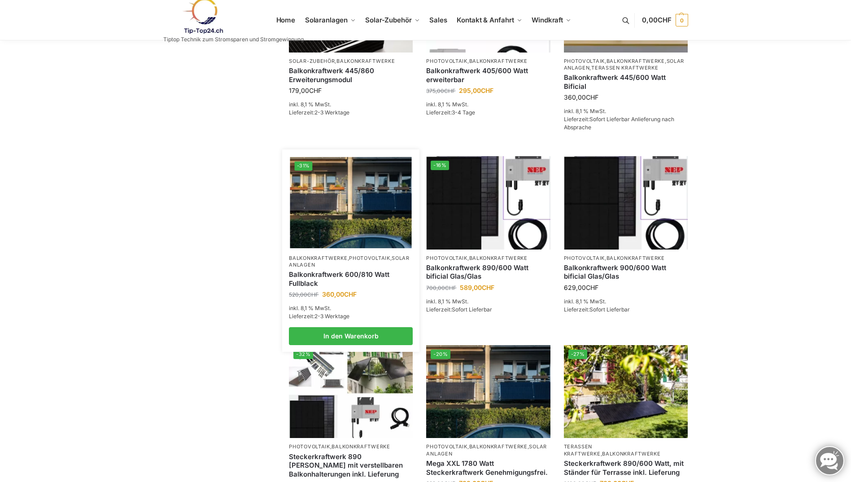 The image size is (851, 482). I want to click on a: 0,00CHF 0, so click(665, 20).